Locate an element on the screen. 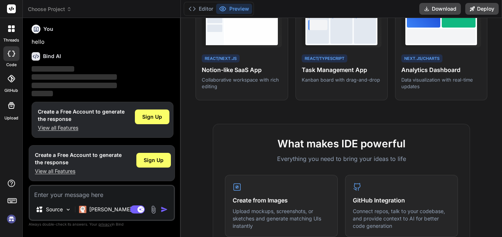 This screenshot has height=237, width=502. label: threads is located at coordinates (11, 40).